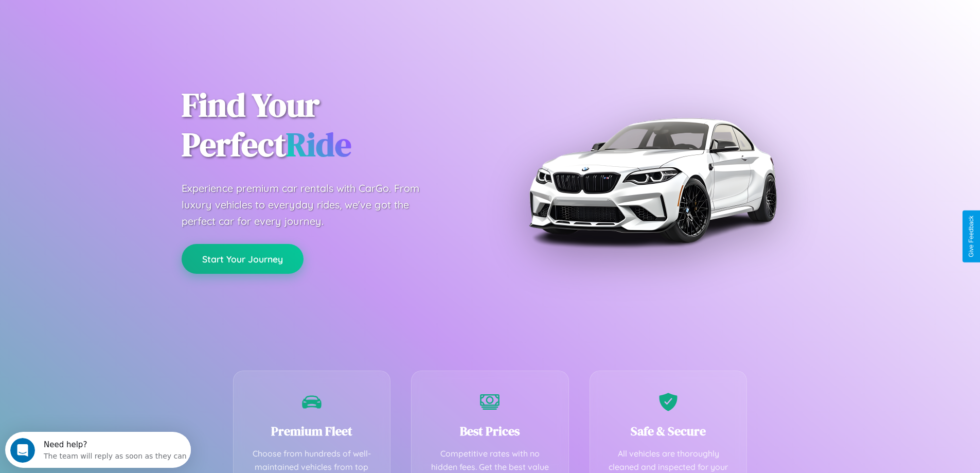 The width and height of the screenshot is (980, 473). I want to click on h3: Premium Fleet, so click(311, 430).